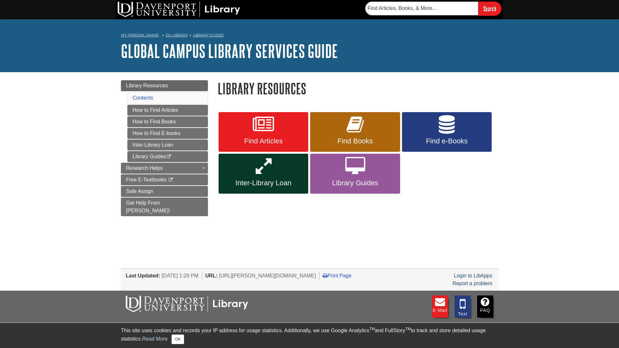 The height and width of the screenshot is (348, 619). I want to click on span: Safe Assign, so click(140, 191).